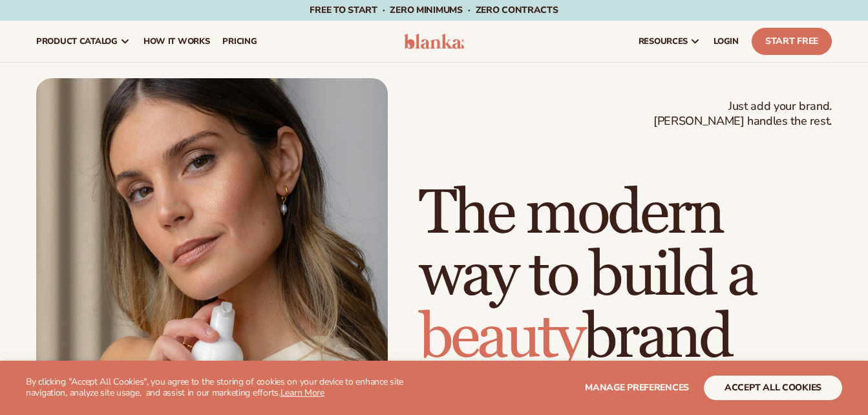  What do you see at coordinates (303, 392) in the screenshot?
I see `a: Learn More` at bounding box center [303, 392].